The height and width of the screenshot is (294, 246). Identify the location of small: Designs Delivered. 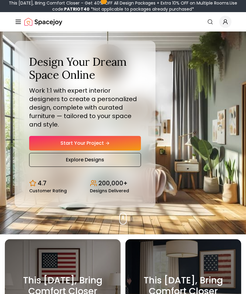
(109, 191).